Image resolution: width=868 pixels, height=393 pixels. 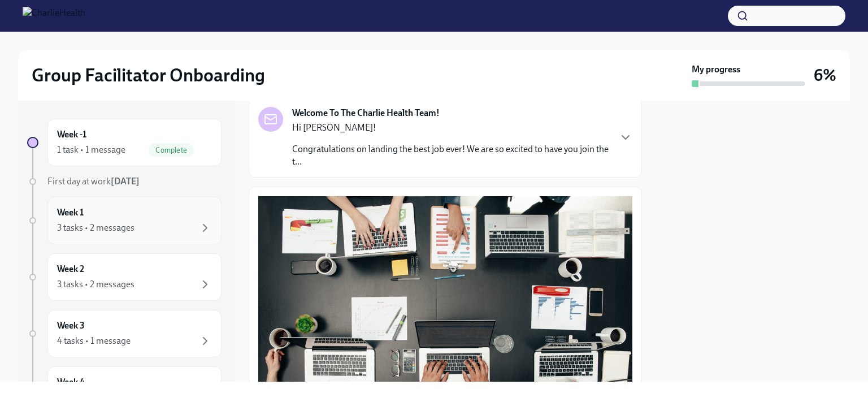 I want to click on h6: Week 1, so click(x=70, y=213).